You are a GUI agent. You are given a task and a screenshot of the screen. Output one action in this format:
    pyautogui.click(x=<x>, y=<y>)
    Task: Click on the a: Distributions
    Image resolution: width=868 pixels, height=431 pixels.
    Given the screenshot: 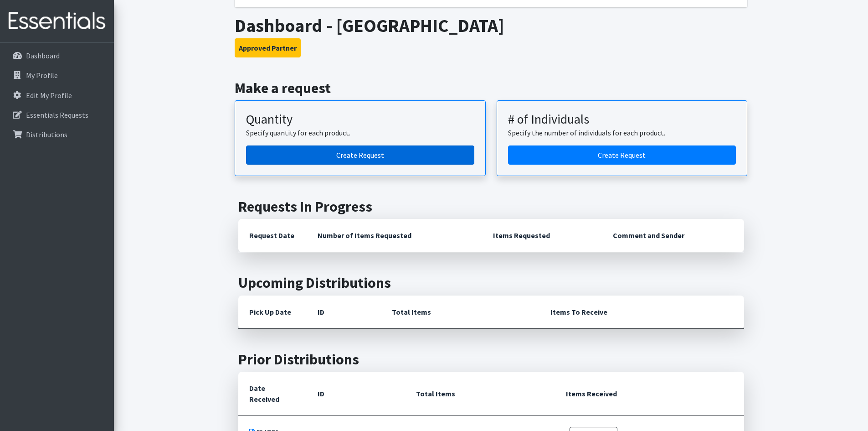 What is the action you would take?
    pyautogui.click(x=57, y=135)
    